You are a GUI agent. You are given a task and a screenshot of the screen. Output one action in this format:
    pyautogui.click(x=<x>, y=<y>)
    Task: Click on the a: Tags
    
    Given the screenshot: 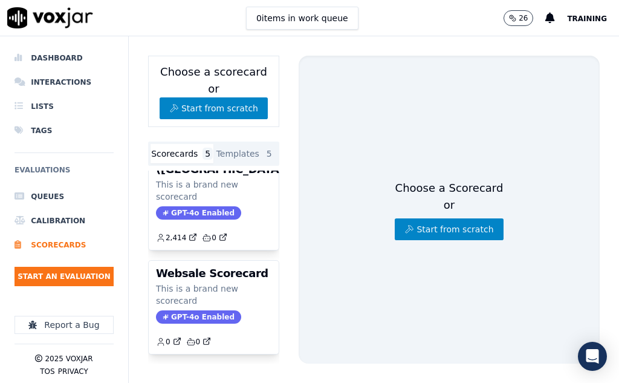 What is the action you would take?
    pyautogui.click(x=64, y=131)
    